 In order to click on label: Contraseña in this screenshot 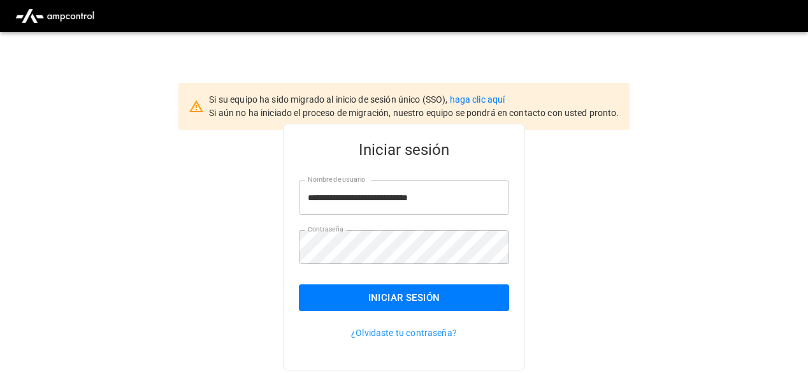, I will do `click(326, 229)`.